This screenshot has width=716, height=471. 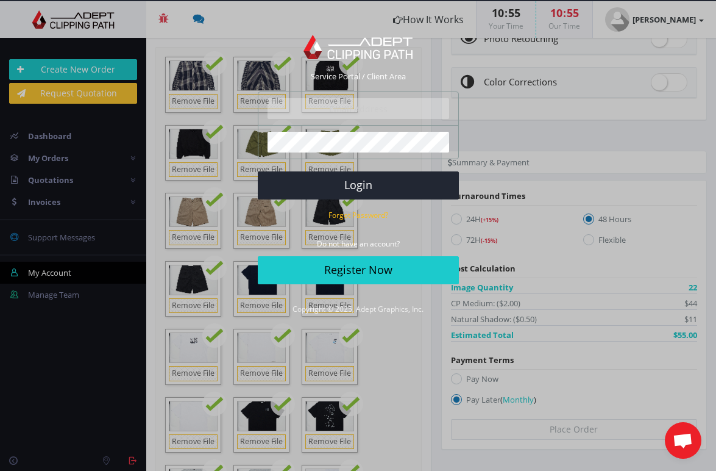 I want to click on a: Forgot Password?, so click(x=359, y=215).